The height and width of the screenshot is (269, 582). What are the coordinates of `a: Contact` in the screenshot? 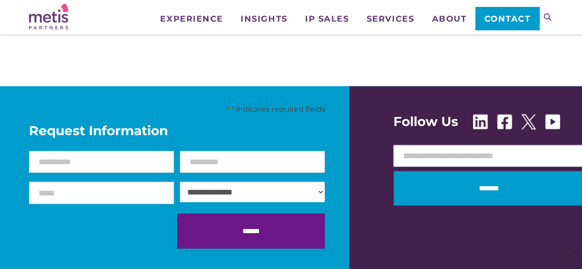 It's located at (507, 18).